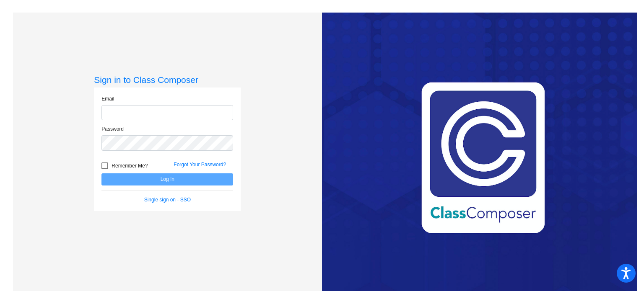  Describe the element at coordinates (112, 129) in the screenshot. I see `label: Password` at that location.